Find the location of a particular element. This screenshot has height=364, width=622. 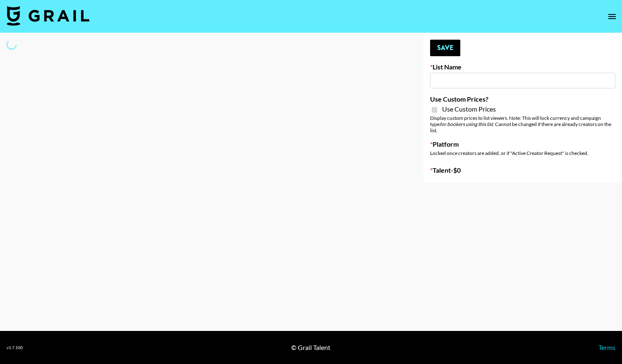

button: Save is located at coordinates (445, 48).